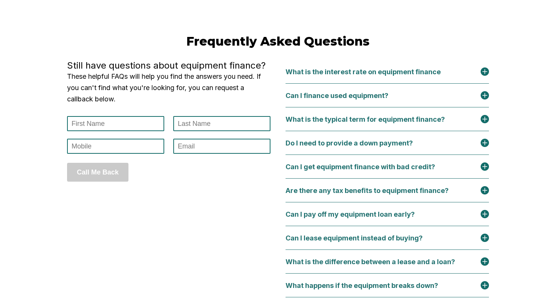 This screenshot has height=303, width=556. I want to click on input: First Name, so click(116, 123).